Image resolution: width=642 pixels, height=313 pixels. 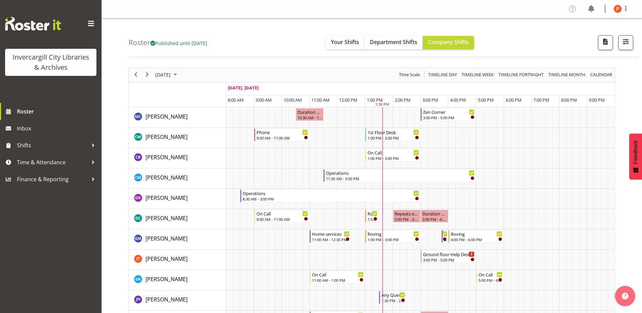 What do you see at coordinates (443, 75) in the screenshot?
I see `button: Timeline Day` at bounding box center [443, 75].